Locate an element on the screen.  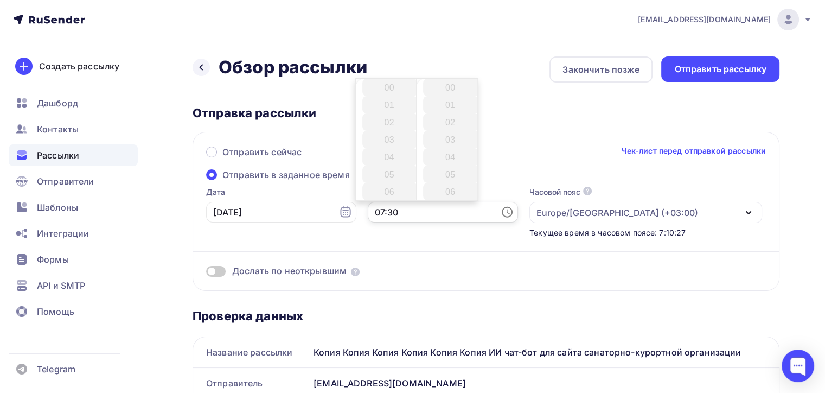
span: Дослать по неоткрывшим is located at coordinates (289, 271).